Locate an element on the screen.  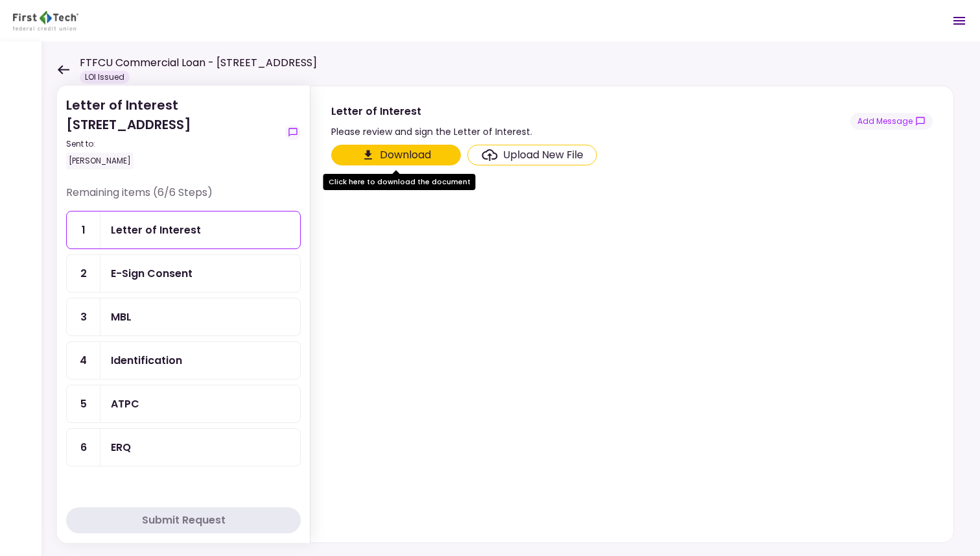
div: 6 is located at coordinates (84, 447).